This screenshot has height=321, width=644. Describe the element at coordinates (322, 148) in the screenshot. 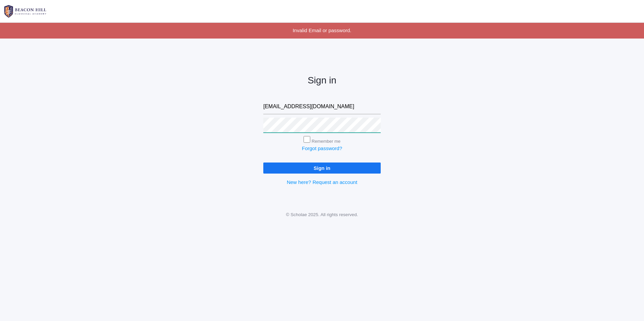

I see `a: Forgot password?` at that location.